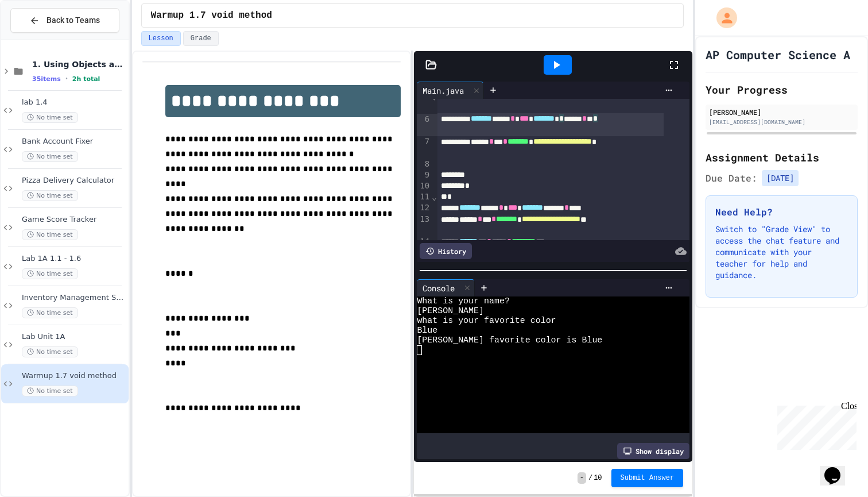 Image resolution: width=868 pixels, height=497 pixels. Describe the element at coordinates (161, 38) in the screenshot. I see `button: Lesson` at that location.